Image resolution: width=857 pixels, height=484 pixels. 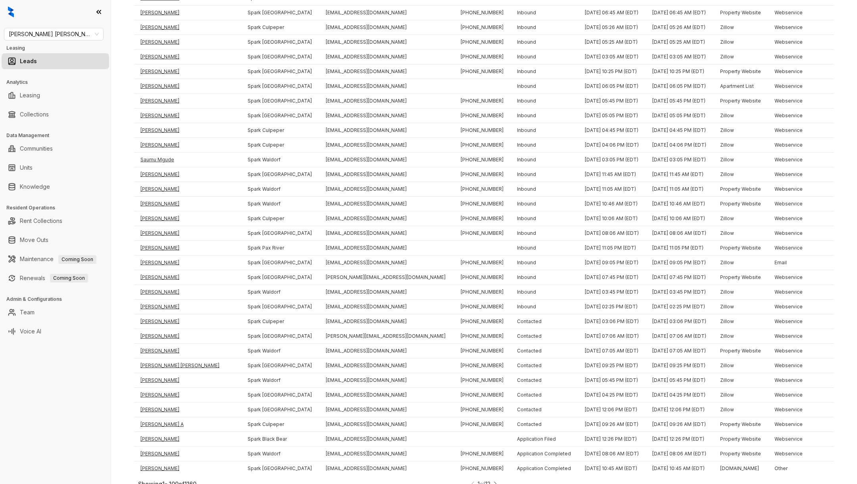 What do you see at coordinates (55, 114) in the screenshot?
I see `li: Collections` at bounding box center [55, 114].